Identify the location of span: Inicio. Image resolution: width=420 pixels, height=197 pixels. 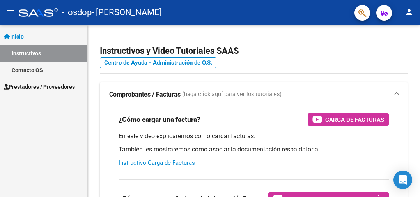
(14, 37).